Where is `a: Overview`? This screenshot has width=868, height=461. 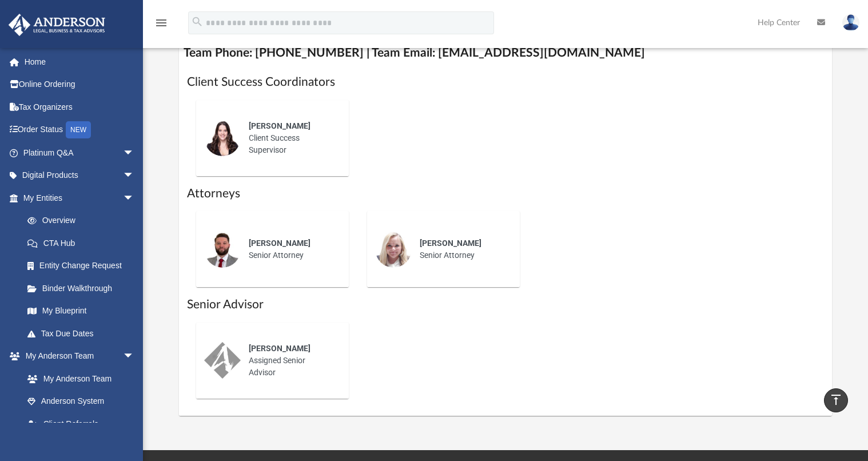
a: Overview is located at coordinates (84, 221).